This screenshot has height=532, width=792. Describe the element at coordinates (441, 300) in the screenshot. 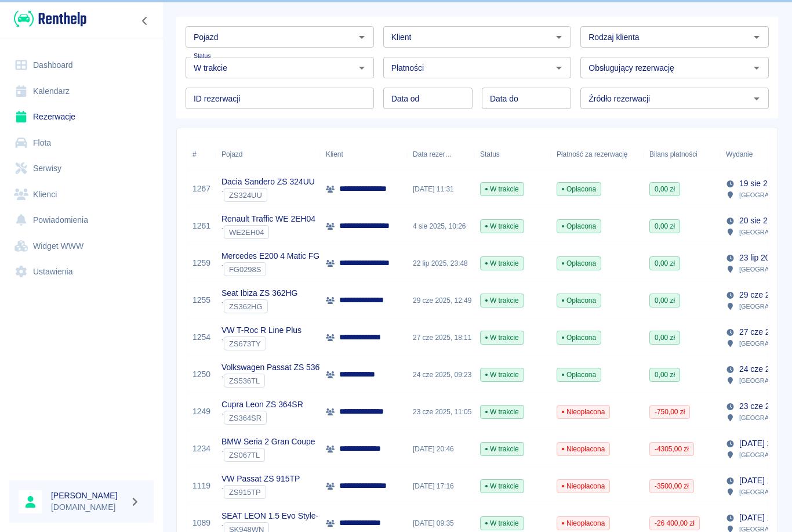

I see `div: 29 cze 2025, 12:49` at that location.